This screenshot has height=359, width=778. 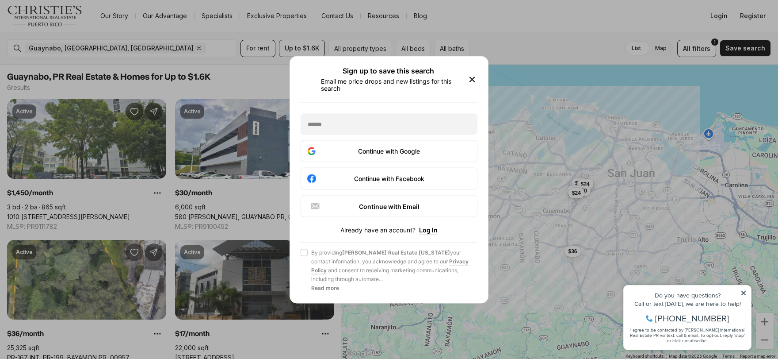 I want to click on button: Continue with Facebook, so click(x=389, y=178).